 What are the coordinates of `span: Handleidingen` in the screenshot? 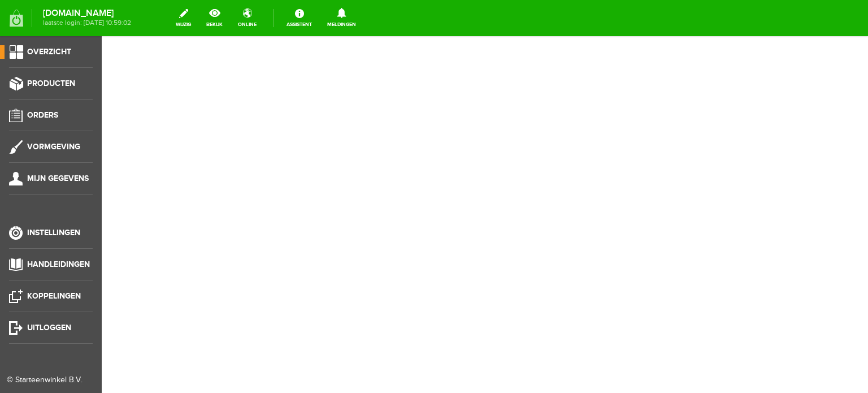 It's located at (58, 264).